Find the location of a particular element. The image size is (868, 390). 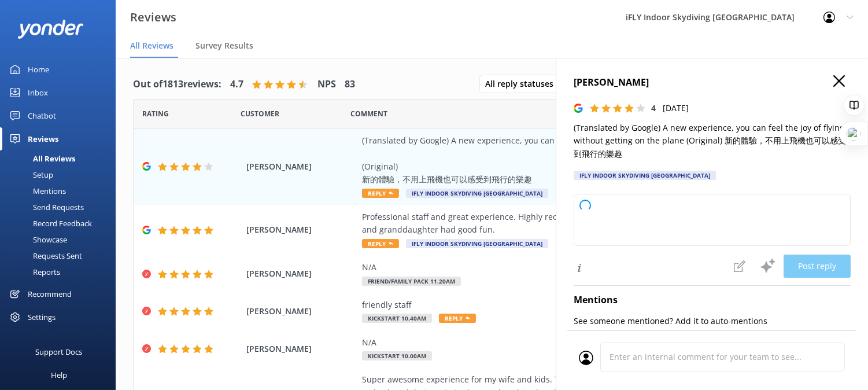

div: Setup is located at coordinates (30, 175).